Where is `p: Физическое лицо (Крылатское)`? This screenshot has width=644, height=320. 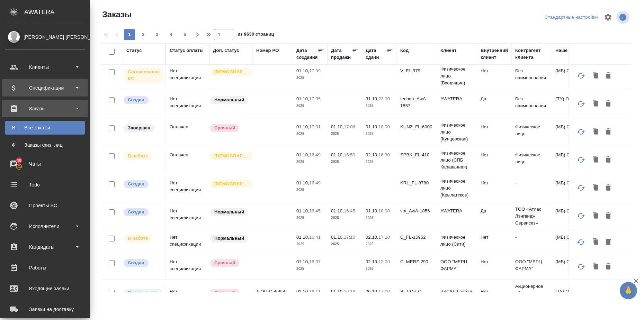
p: Физическое лицо (Крылатское) is located at coordinates (457, 188).